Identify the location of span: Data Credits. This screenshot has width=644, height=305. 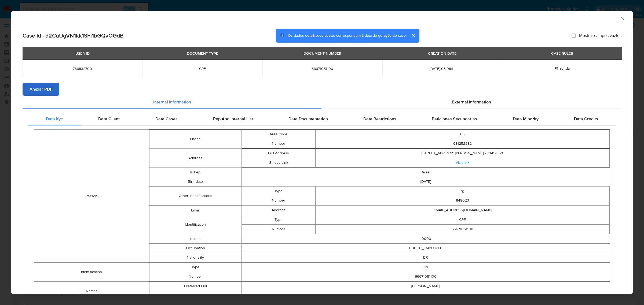
(586, 119).